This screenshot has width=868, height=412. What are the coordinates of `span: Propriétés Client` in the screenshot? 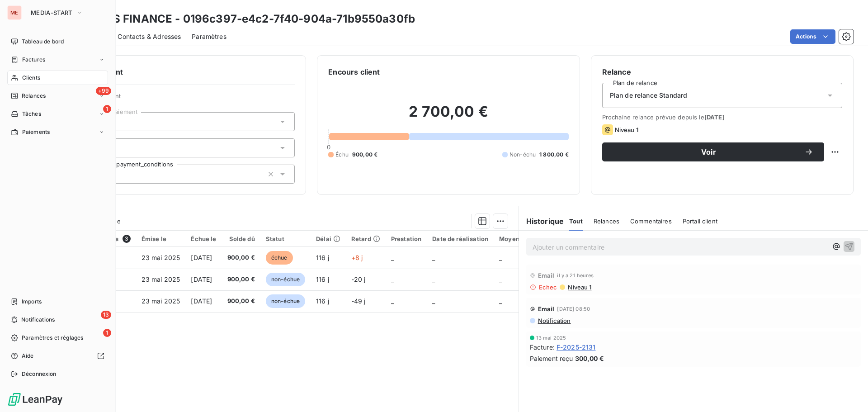 It's located at (184, 98).